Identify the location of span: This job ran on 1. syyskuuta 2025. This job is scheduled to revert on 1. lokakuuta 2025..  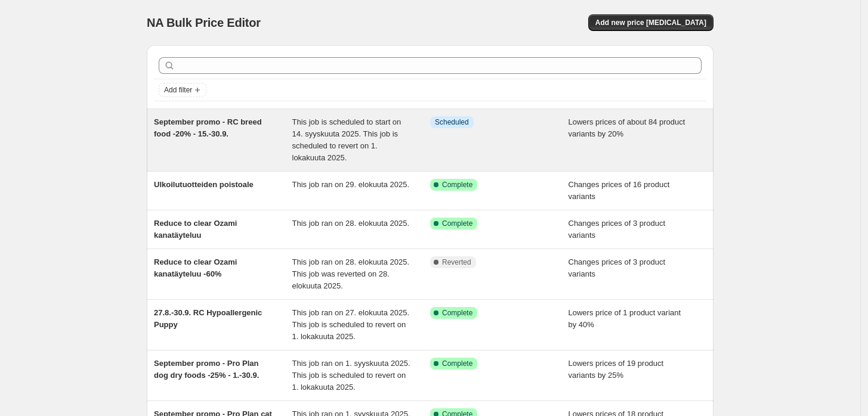
(352, 375).